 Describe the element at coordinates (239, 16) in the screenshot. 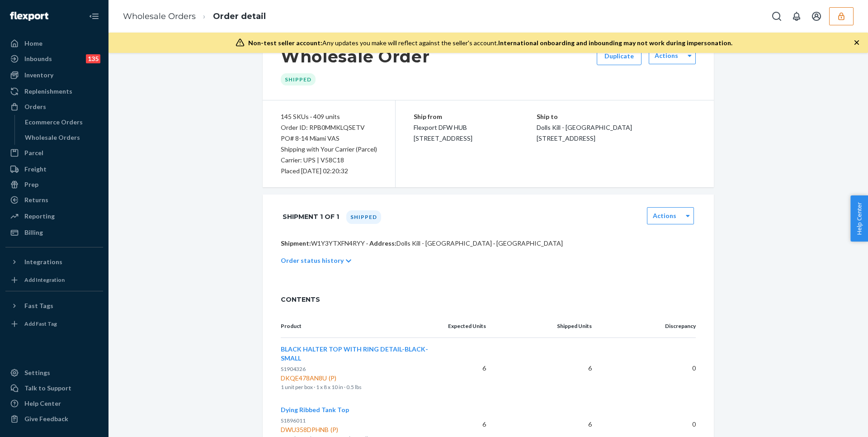

I see `a: Order detail` at that location.